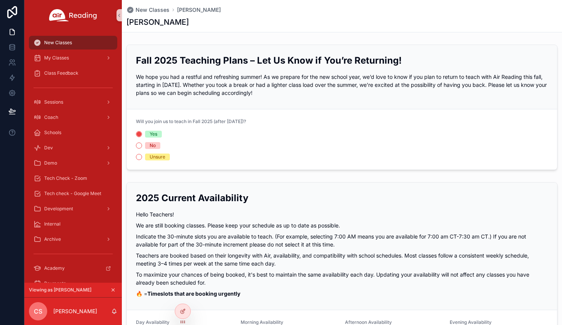 The height and width of the screenshot is (325, 562). Describe the element at coordinates (54, 102) in the screenshot. I see `span: Sessions` at that location.